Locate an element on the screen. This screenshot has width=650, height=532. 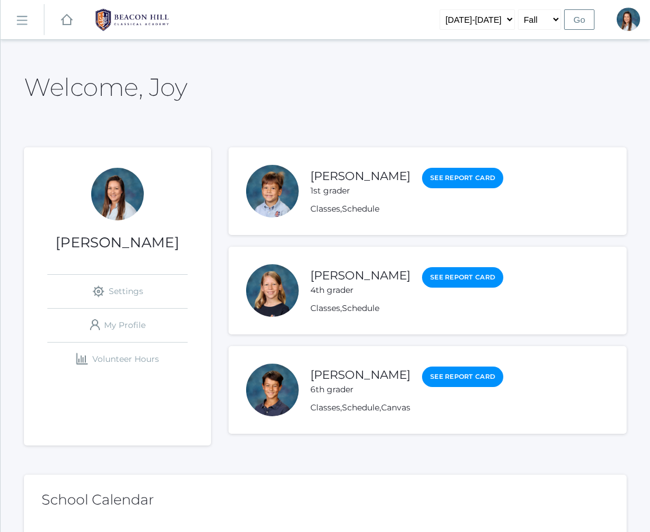
h2: School Calendar is located at coordinates (325, 500).